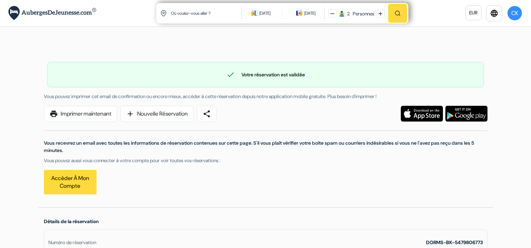 The height and width of the screenshot is (248, 531). I want to click on a: share, so click(207, 114).